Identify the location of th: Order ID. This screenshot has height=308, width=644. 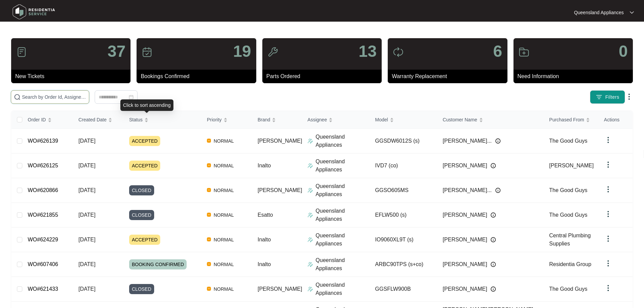
(48, 119).